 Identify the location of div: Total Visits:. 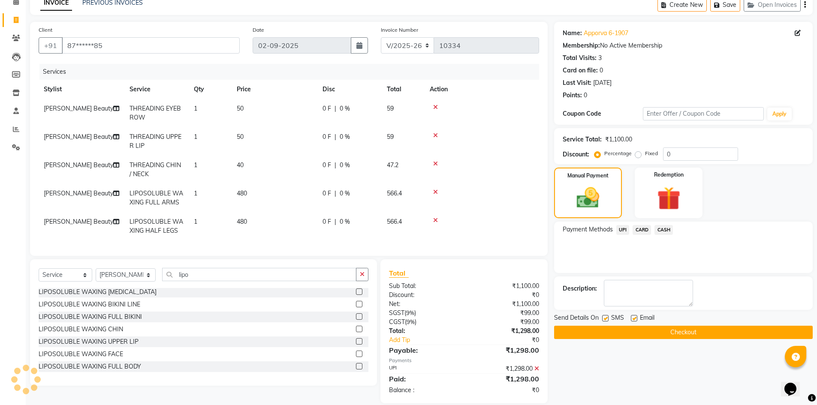
(579, 58).